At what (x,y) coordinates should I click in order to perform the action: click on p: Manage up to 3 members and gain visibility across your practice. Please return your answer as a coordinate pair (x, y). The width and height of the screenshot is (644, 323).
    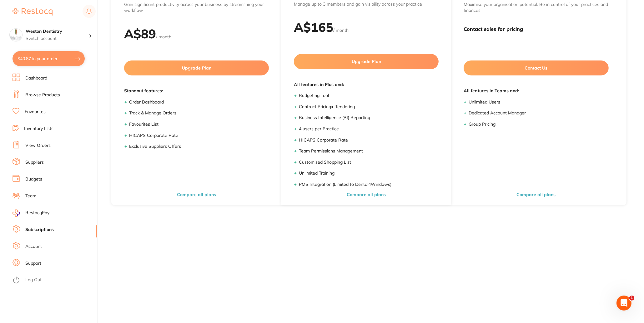
    Looking at the image, I should click on (366, 5).